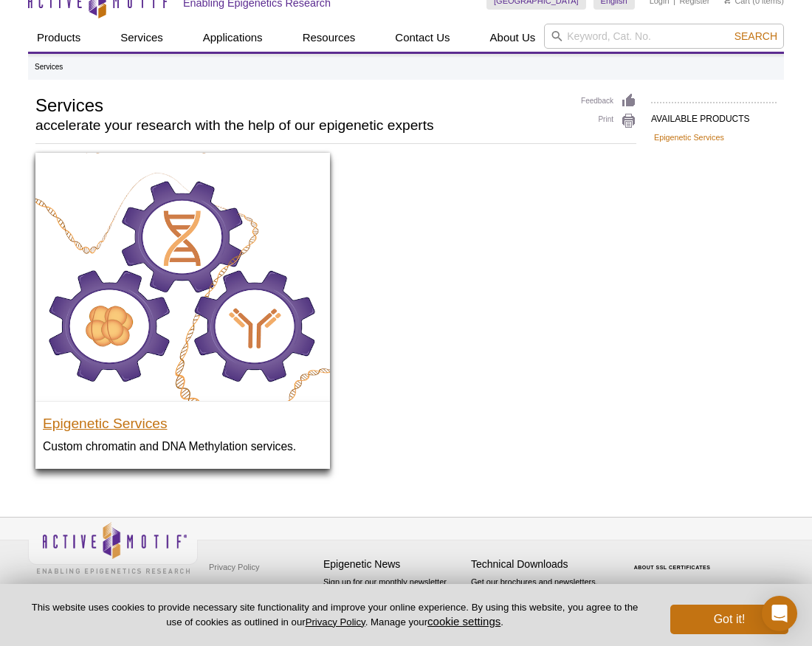 The height and width of the screenshot is (646, 812). I want to click on a: Applications, so click(233, 37).